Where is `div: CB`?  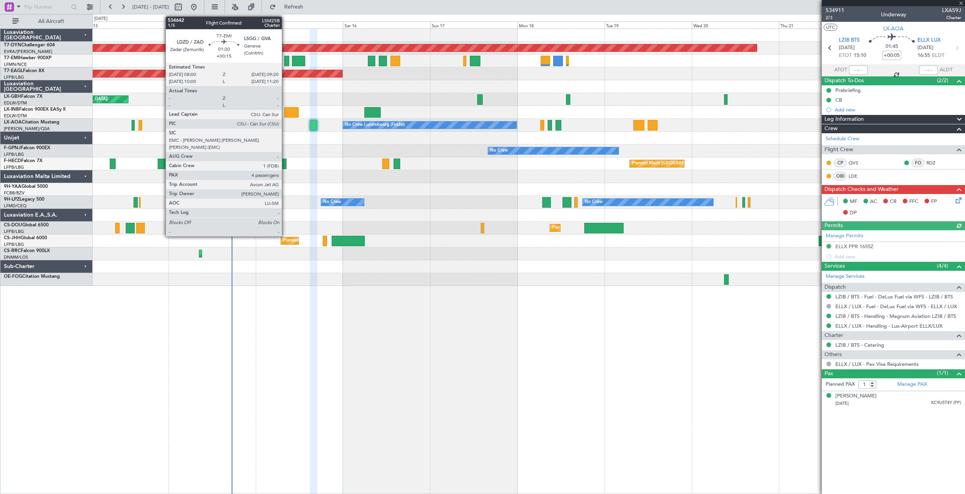 div: CB is located at coordinates (838, 100).